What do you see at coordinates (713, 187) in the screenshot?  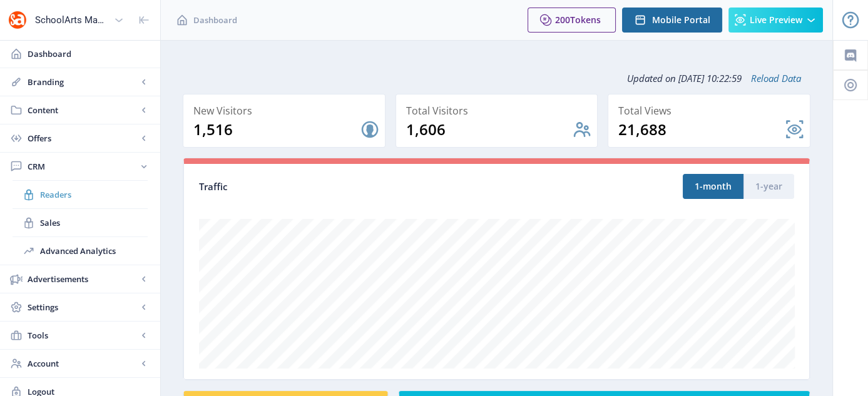 I see `button: 1-month` at bounding box center [713, 187].